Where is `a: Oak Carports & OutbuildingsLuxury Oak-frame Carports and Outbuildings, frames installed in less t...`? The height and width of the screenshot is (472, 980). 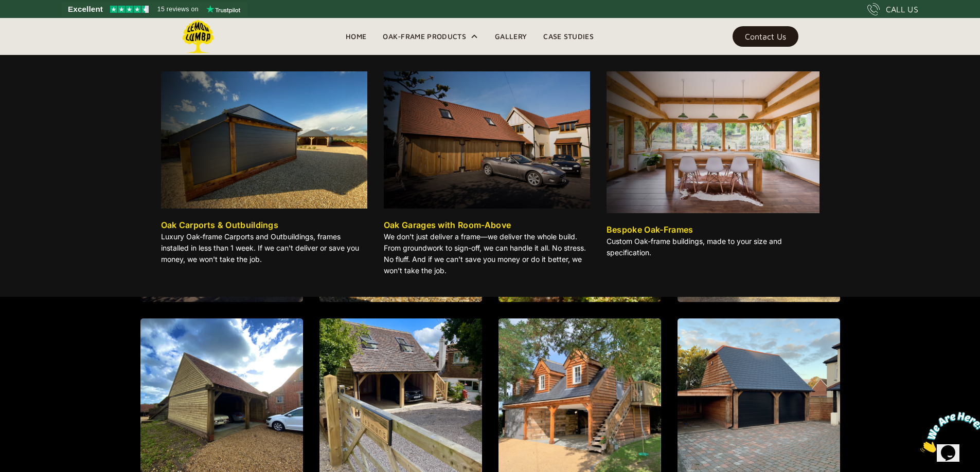 a: Oak Carports & OutbuildingsLuxury Oak-frame Carports and Outbuildings, frames installed in less t... is located at coordinates (264, 170).